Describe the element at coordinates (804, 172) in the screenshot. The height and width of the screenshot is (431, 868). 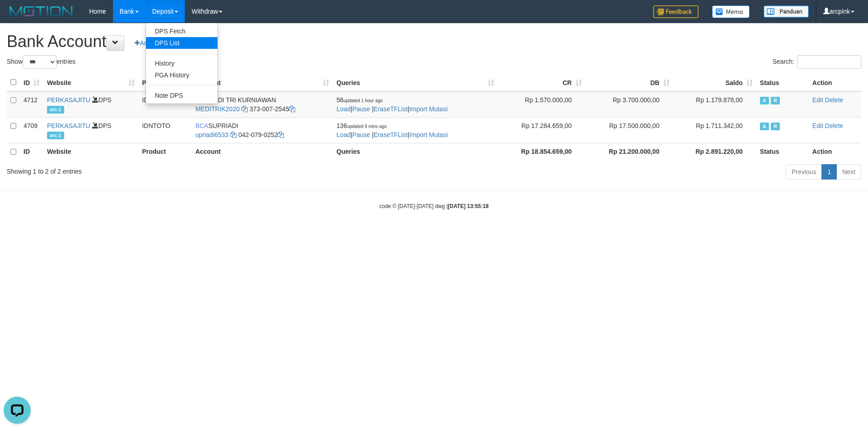
I see `a: Previous` at that location.